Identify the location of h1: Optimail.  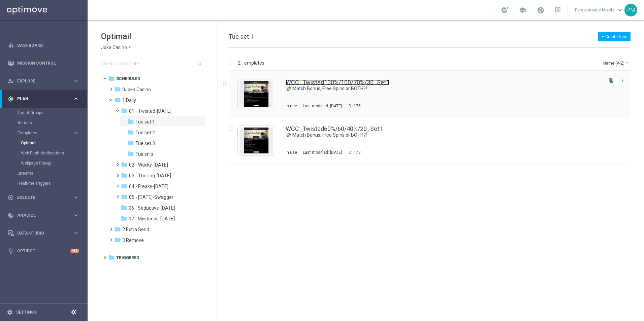
(152, 36).